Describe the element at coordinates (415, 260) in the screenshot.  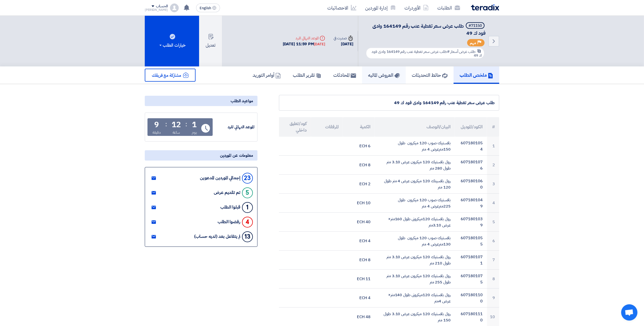
I see `td: رول بلاستيك 120 ميكرون عرض 3.10 متر طول 210 متر` at that location.